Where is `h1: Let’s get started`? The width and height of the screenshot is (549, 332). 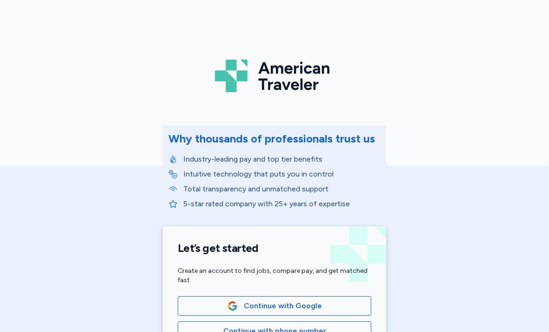 h1: Let’s get started is located at coordinates (274, 248).